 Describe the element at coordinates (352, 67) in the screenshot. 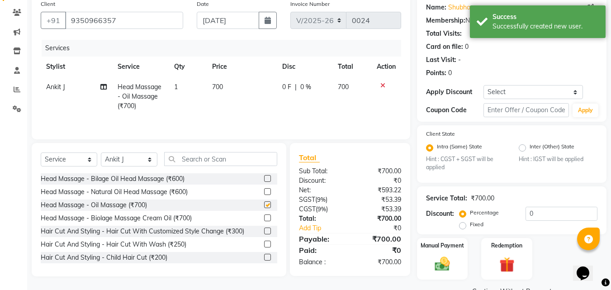

I see `th: Total` at that location.